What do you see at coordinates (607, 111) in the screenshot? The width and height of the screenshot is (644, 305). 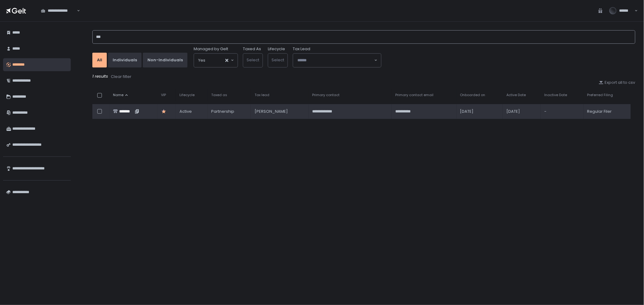 I see `div: Regular Filer` at bounding box center [607, 111].